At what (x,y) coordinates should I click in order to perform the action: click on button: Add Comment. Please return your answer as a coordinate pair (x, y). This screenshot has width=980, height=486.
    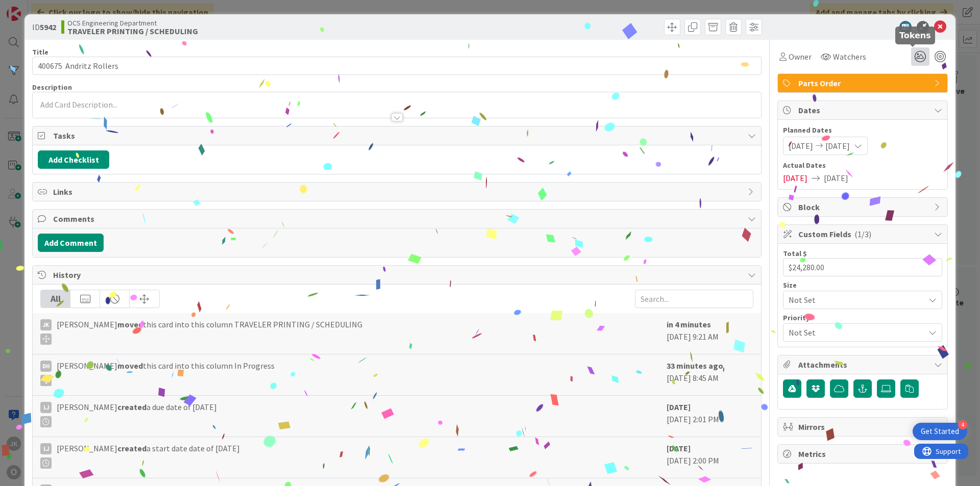
    Looking at the image, I should click on (70, 243).